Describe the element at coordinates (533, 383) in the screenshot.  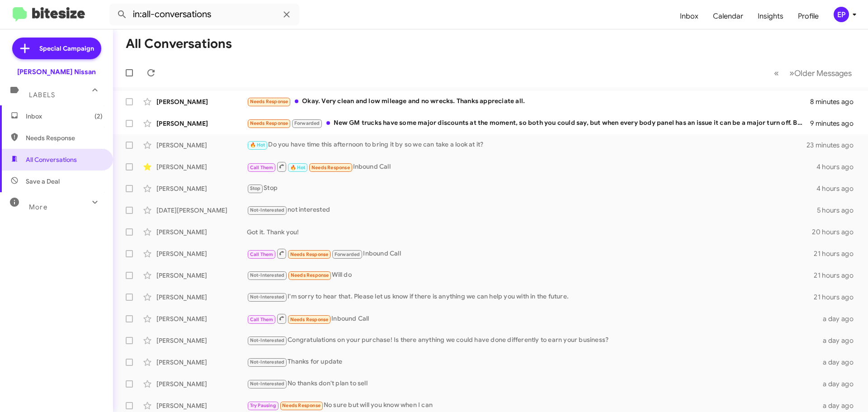
I see `div: No thanks don't plan to sell` at that location.